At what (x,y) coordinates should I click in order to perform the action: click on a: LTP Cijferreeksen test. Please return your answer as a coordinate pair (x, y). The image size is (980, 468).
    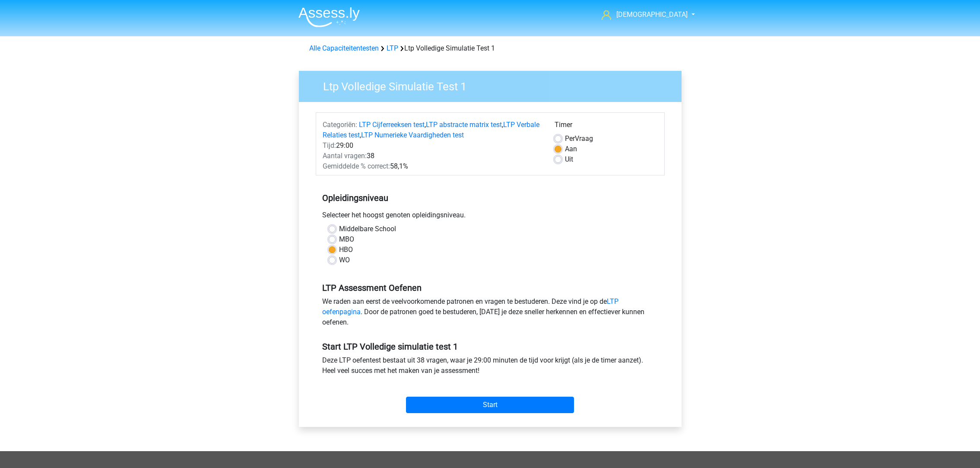
    Looking at the image, I should click on (391, 124).